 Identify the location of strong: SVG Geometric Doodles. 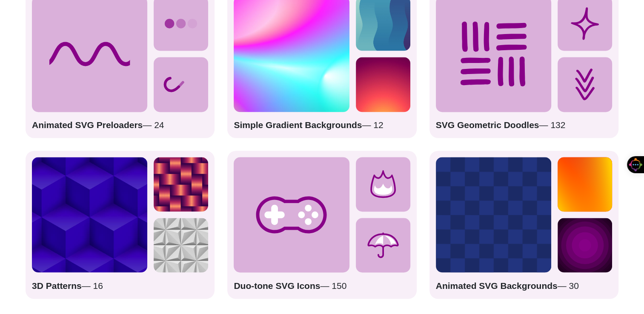
(487, 125).